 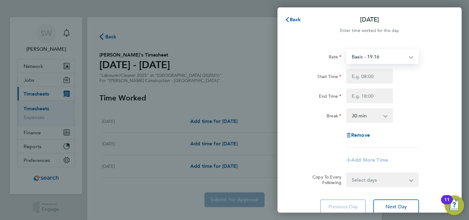 I want to click on div: Enter time worked for this day., so click(x=370, y=31).